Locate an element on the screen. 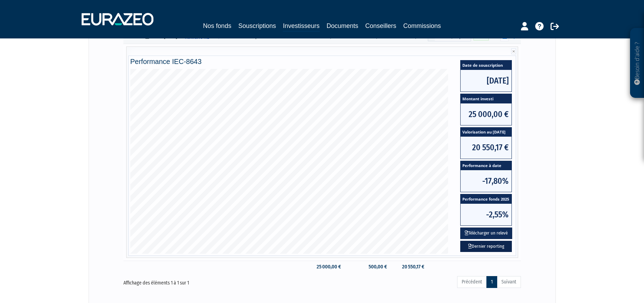  a: Commissions is located at coordinates (423, 26).